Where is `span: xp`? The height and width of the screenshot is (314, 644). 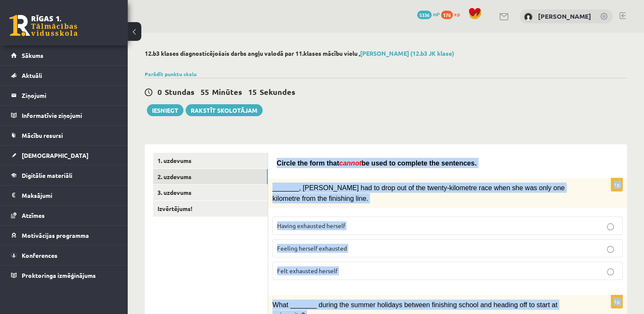 span: xp is located at coordinates (457, 14).